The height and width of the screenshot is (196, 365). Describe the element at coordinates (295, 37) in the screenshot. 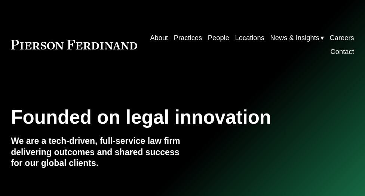

I see `span: News & Insights` at that location.